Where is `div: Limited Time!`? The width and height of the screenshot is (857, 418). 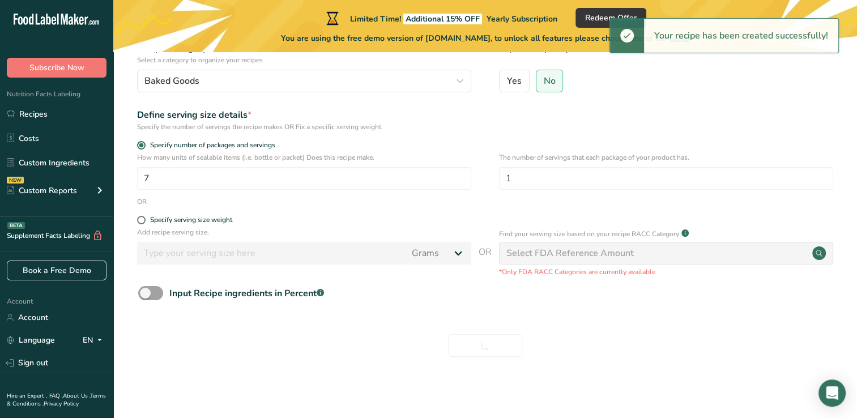
div: Limited Time! is located at coordinates (441, 18).